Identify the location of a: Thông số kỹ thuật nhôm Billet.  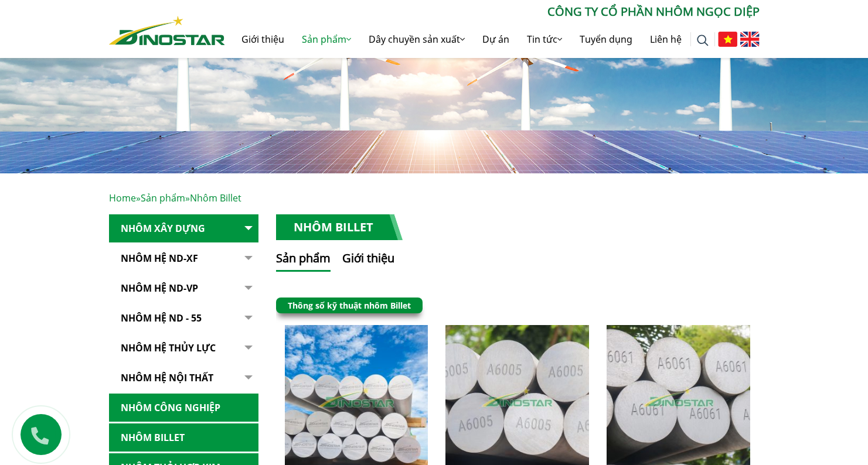
(349, 305).